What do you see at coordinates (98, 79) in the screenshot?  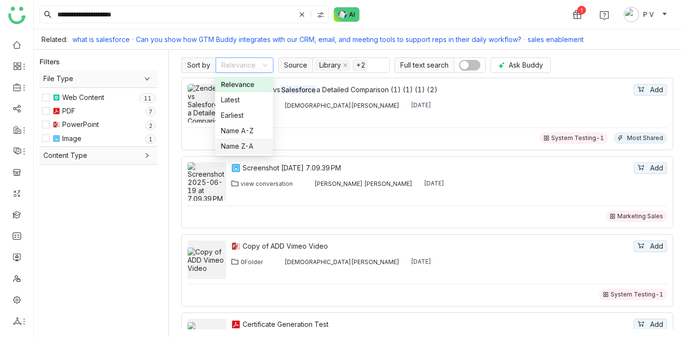 I see `div: File Type` at bounding box center [98, 79].